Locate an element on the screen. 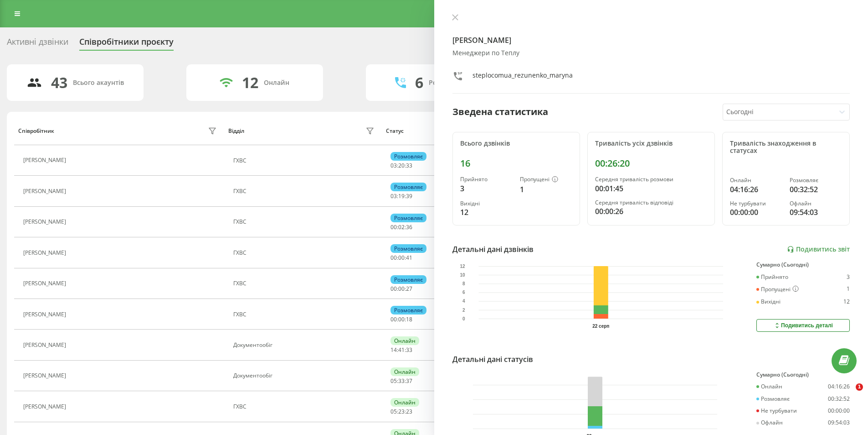 This screenshot has width=868, height=435. div: Середня тривалість відповіді is located at coordinates (651, 202).